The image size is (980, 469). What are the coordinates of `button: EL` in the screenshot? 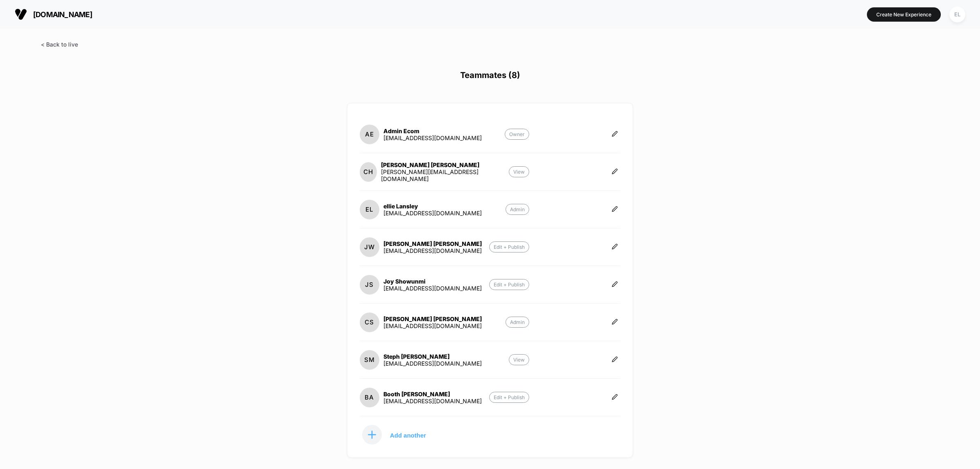 It's located at (957, 14).